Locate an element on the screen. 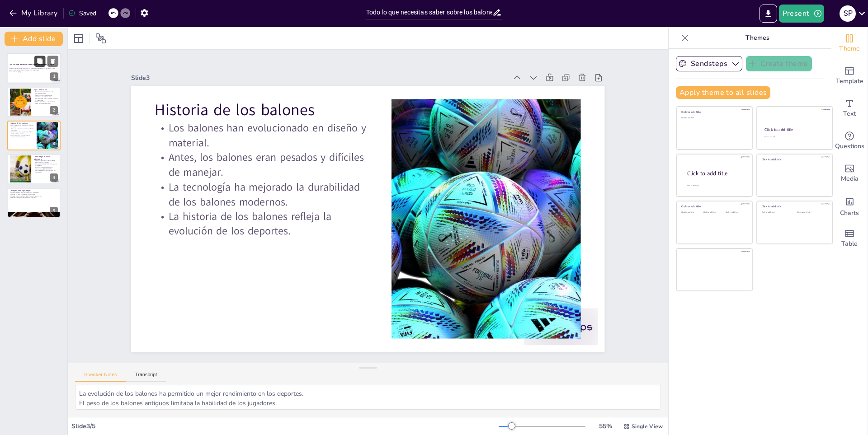 The image size is (868, 435). p: Recuerda que la diversión es lo más importante. is located at coordinates (34, 197).